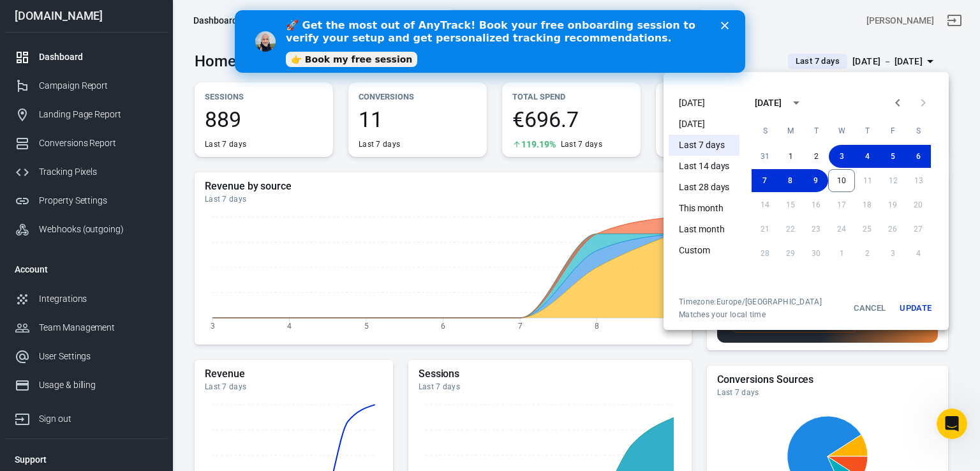 Image resolution: width=980 pixels, height=471 pixels. I want to click on span: Thursday, so click(867, 131).